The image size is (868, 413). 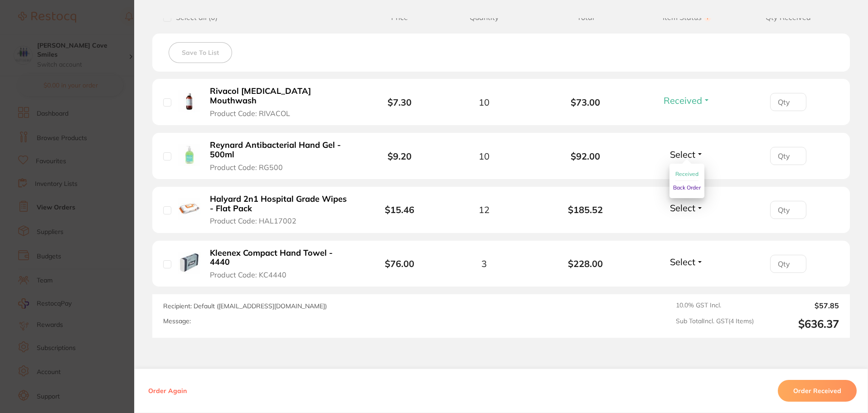 What do you see at coordinates (189, 101) in the screenshot?
I see `img: Rivacol Chlorhexidine Mouthwash` at bounding box center [189, 101].